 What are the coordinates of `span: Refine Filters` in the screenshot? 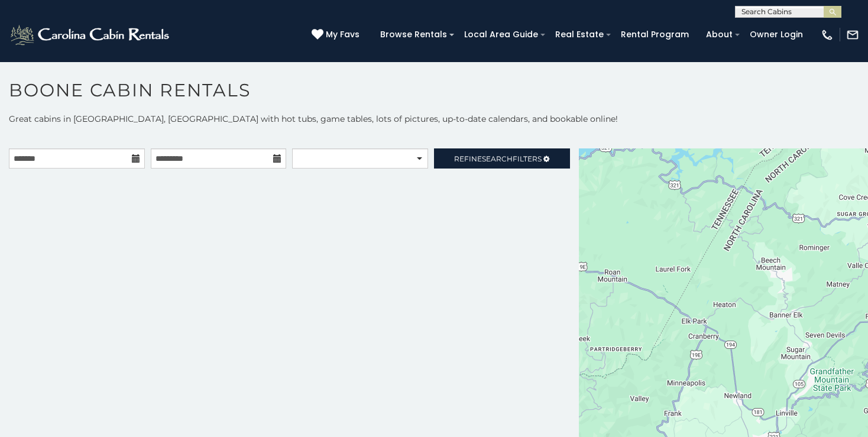 It's located at (498, 158).